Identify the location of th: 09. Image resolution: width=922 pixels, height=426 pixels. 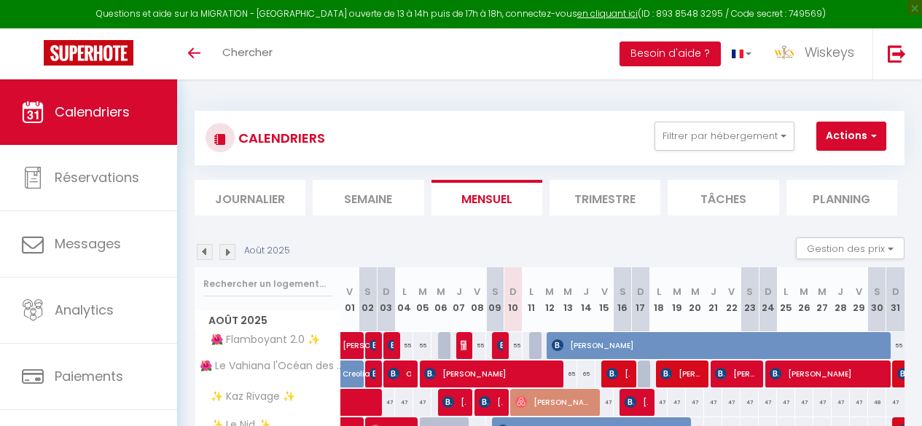
(495, 300).